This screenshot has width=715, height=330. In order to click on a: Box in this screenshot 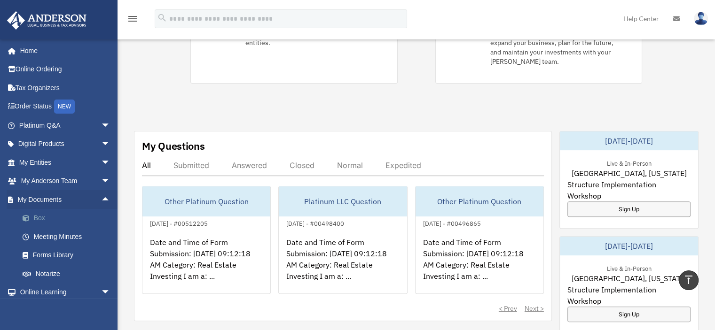, I will do `click(69, 219)`.